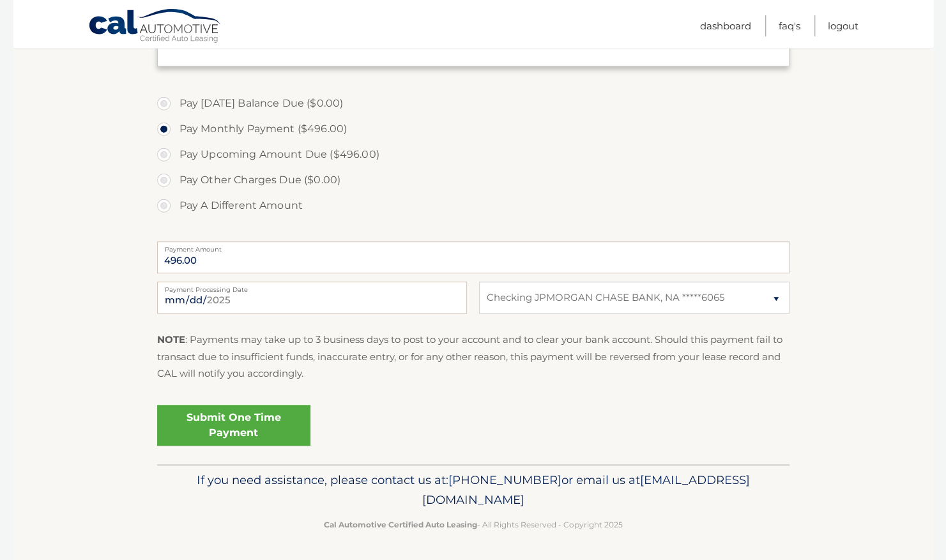  What do you see at coordinates (790, 26) in the screenshot?
I see `a: FAQ's` at bounding box center [790, 26].